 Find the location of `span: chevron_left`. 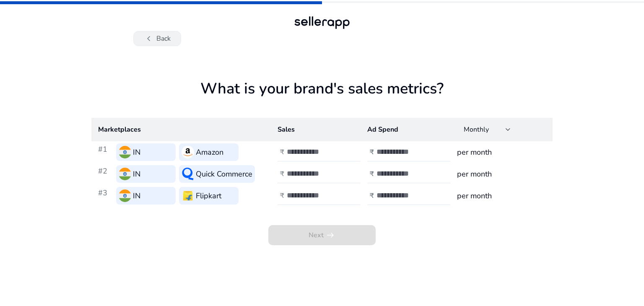

span: chevron_left is located at coordinates (149, 38).